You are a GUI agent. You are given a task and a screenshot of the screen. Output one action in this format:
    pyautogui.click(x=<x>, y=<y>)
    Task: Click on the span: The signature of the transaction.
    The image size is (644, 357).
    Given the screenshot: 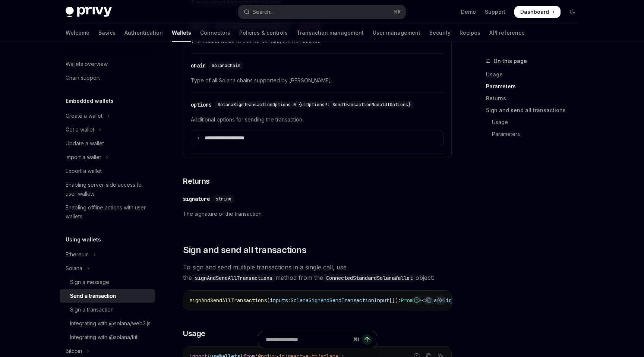 What is the action you would take?
    pyautogui.click(x=317, y=214)
    